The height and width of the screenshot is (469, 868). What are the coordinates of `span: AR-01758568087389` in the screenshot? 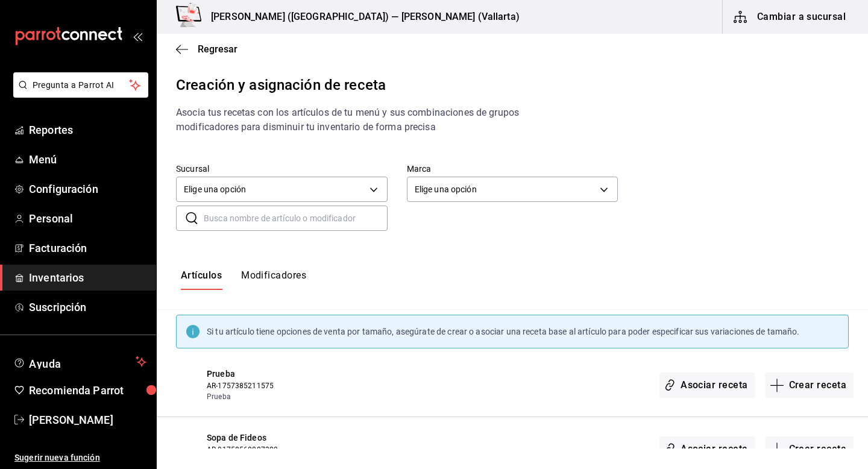 It's located at (282, 450).